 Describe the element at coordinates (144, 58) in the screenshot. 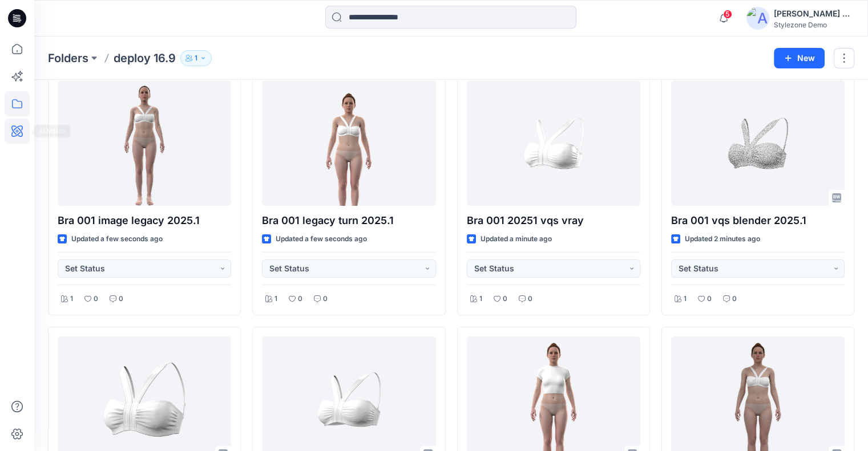

I see `p: deploy 16.9` at that location.